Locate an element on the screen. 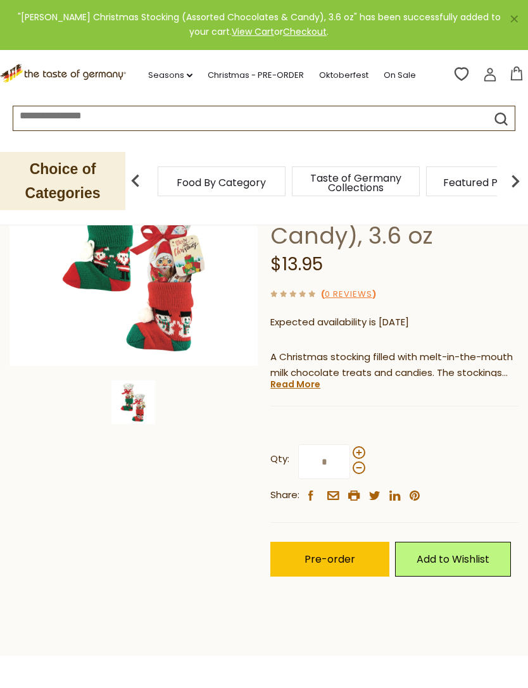  p: A Christmas stocking filled with melt-in-the-mouth milk chocolate treats and candies. The stockin... is located at coordinates (394, 365).